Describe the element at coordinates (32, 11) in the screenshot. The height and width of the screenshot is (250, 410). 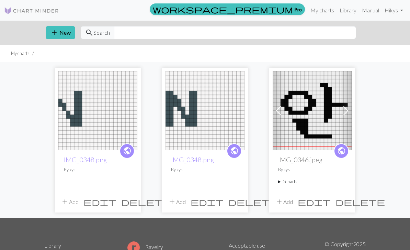
I see `img: Logo` at that location.